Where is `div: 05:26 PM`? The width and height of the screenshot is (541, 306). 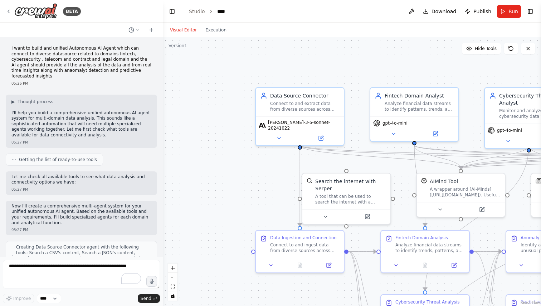
div: 05:26 PM is located at coordinates (81, 83).